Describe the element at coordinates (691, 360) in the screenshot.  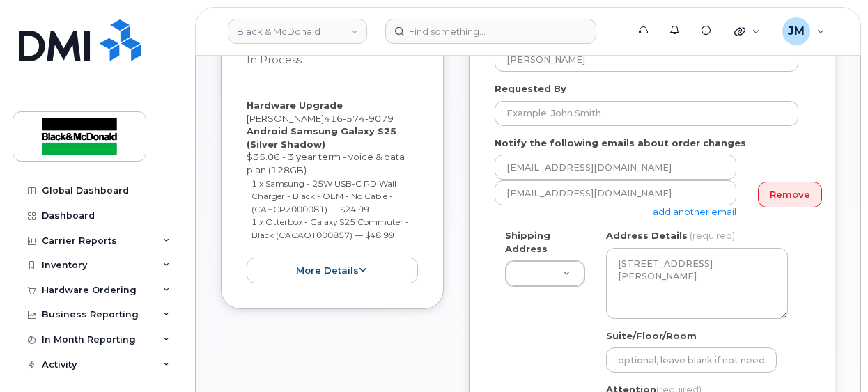
I see `input: optional, leave blank if not needed` at that location.